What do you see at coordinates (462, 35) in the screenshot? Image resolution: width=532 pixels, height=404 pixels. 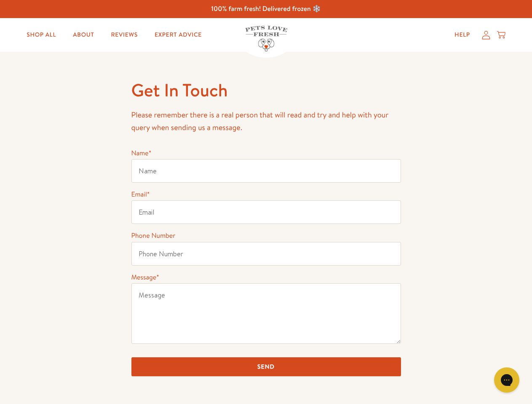 I see `a: Help` at bounding box center [462, 35].